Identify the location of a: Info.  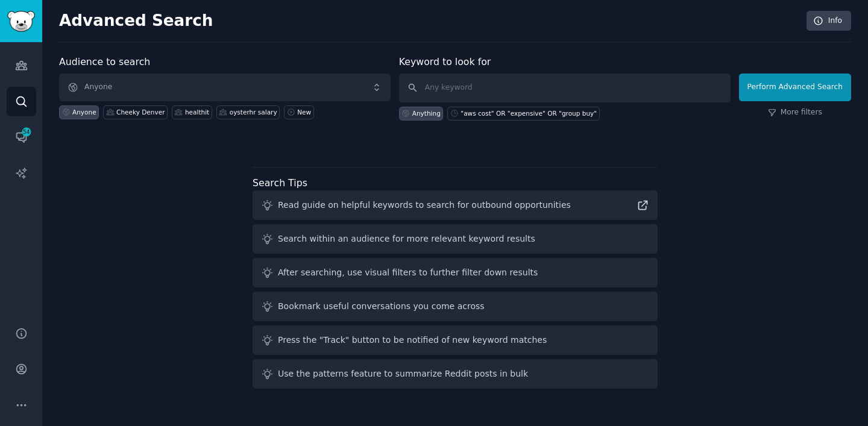
(829, 21).